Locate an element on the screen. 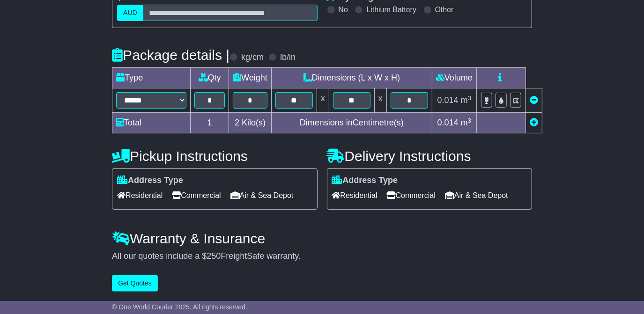  td: Total is located at coordinates (151, 123).